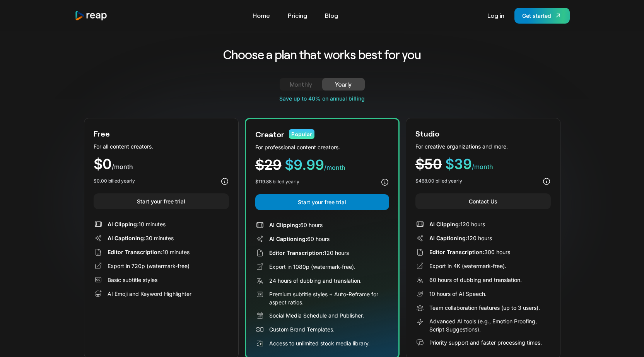 This screenshot has width=644, height=357. What do you see at coordinates (343, 84) in the screenshot?
I see `div: Yearly` at bounding box center [343, 84].